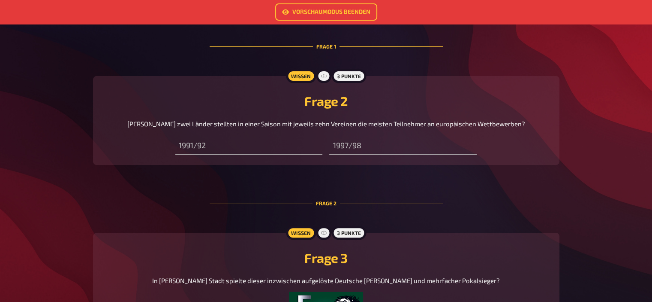 This screenshot has height=302, width=652. I want to click on div: Frage 2, so click(326, 203).